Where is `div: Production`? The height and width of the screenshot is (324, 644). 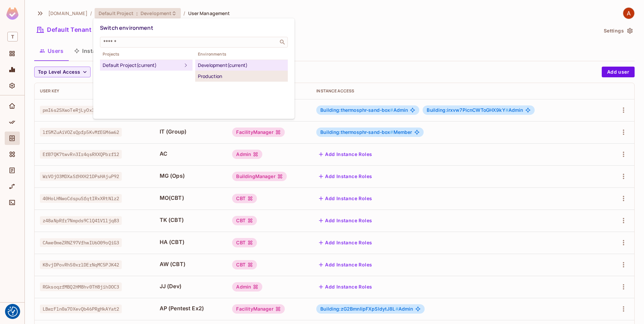 div: Production is located at coordinates (241, 76).